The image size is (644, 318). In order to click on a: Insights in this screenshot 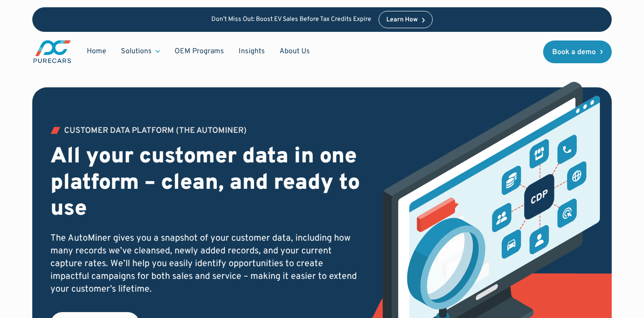, I will do `click(252, 51)`.